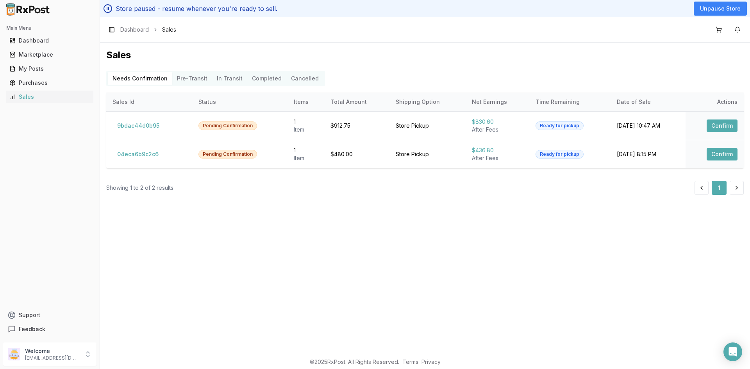 The image size is (750, 369). What do you see at coordinates (148, 30) in the screenshot?
I see `nav: breadcrumb` at bounding box center [148, 30].